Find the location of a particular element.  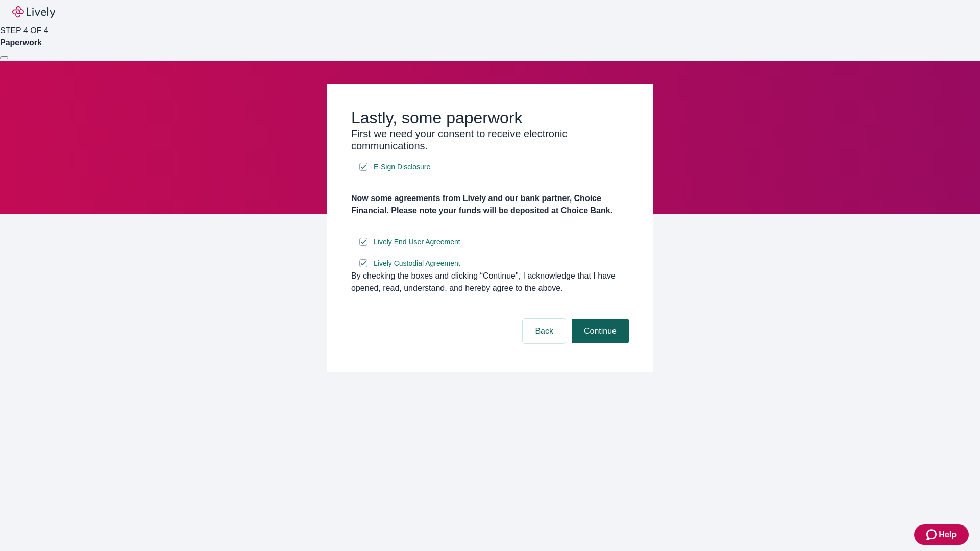

h2: Lastly, some paperwork is located at coordinates (490, 118).